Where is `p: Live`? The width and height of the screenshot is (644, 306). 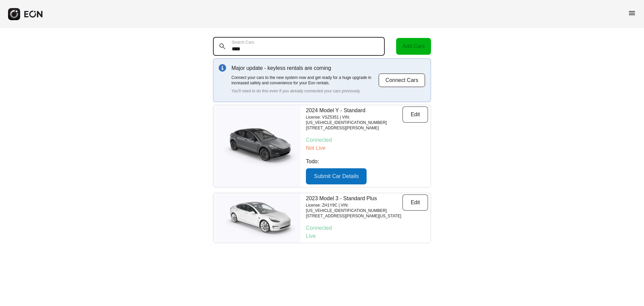
p: Live is located at coordinates (367, 236).